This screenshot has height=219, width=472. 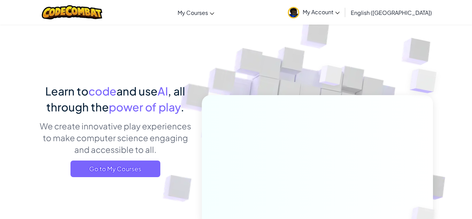 I want to click on span: code, so click(x=102, y=91).